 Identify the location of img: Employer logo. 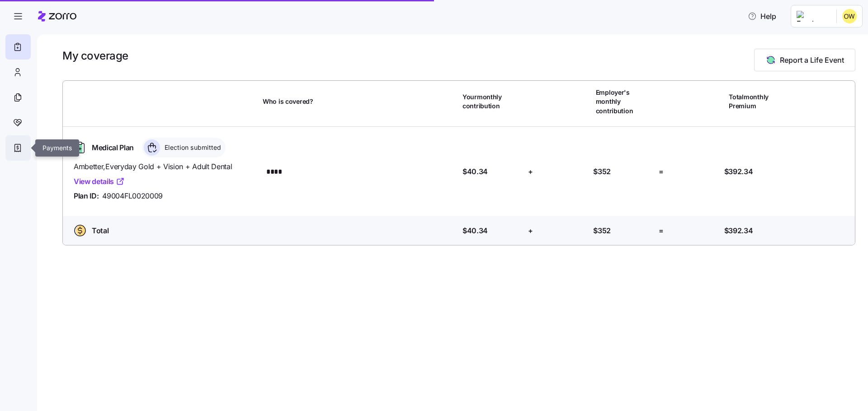
(813, 16).